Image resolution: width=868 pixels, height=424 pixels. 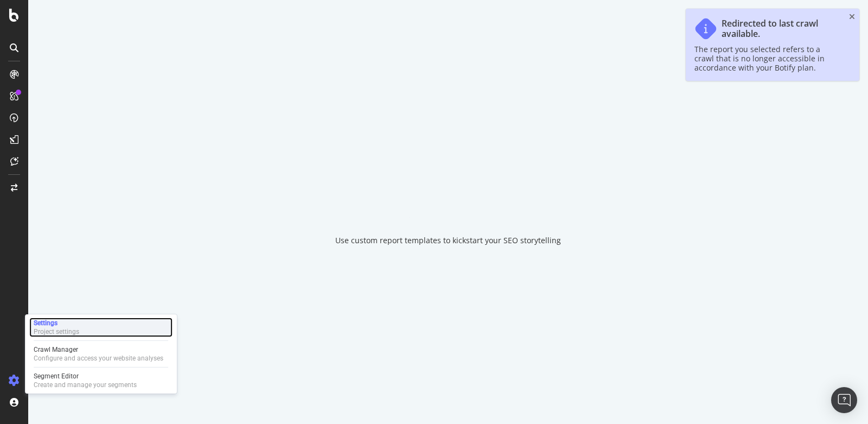 I want to click on div: Settings, so click(x=56, y=323).